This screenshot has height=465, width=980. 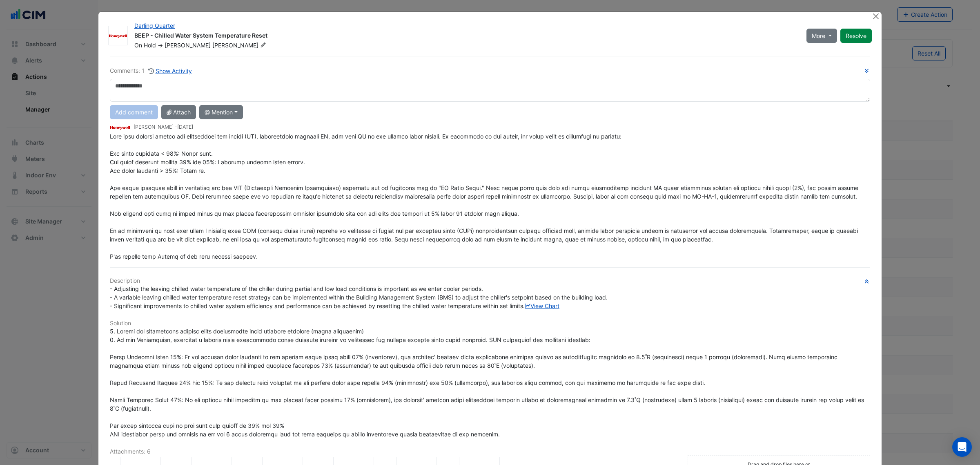 What do you see at coordinates (962, 447) in the screenshot?
I see `div: Open Intercom Messenger` at bounding box center [962, 447].